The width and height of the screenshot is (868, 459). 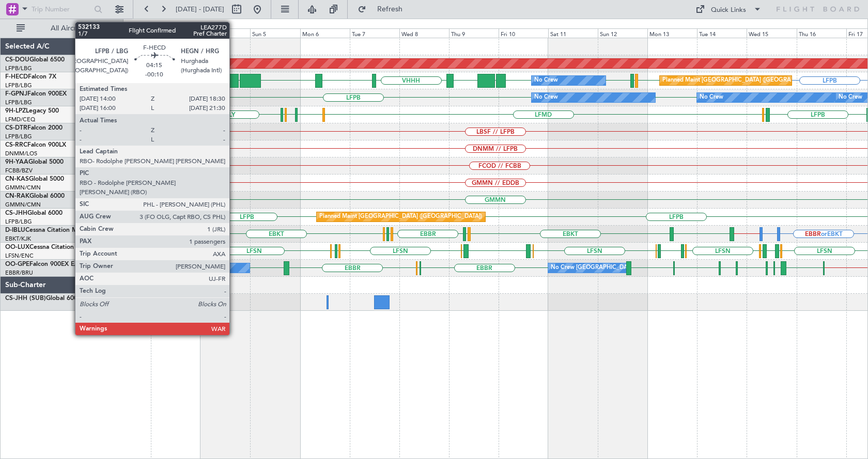 I want to click on a: LFSN/ENC, so click(x=19, y=255).